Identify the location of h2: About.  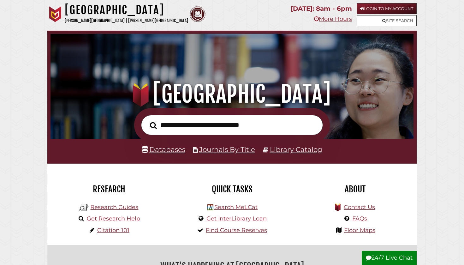
(355, 189).